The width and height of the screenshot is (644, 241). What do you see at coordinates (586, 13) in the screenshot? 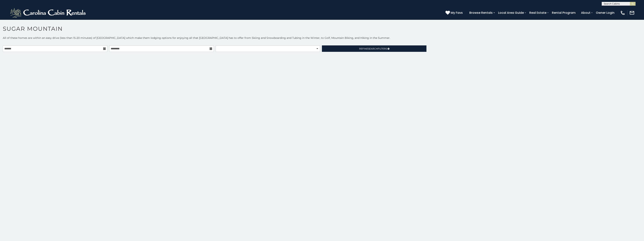
I see `a: About` at bounding box center [586, 13].